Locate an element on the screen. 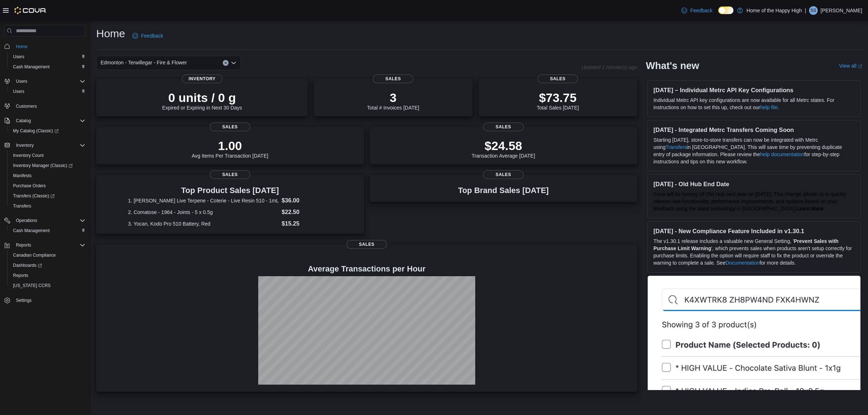  a: Feedback is located at coordinates (147, 36).